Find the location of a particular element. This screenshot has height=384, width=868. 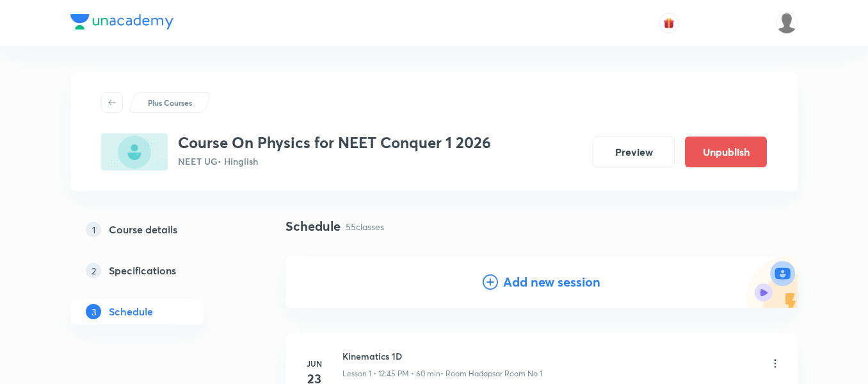

h4: Schedule is located at coordinates (313, 226).